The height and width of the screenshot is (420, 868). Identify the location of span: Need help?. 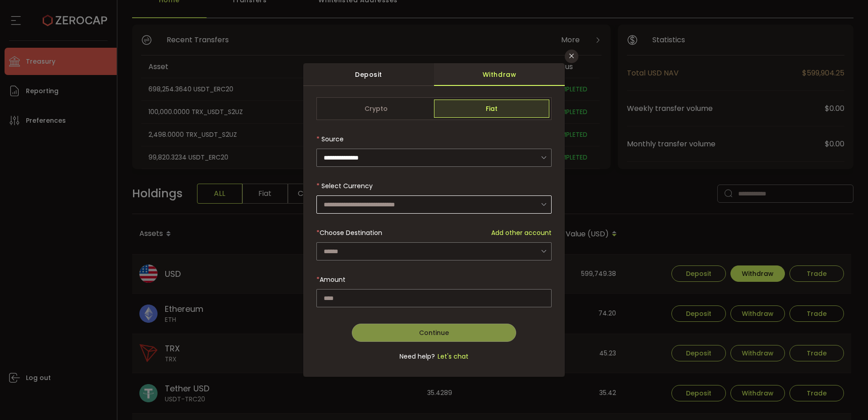
(417, 356).